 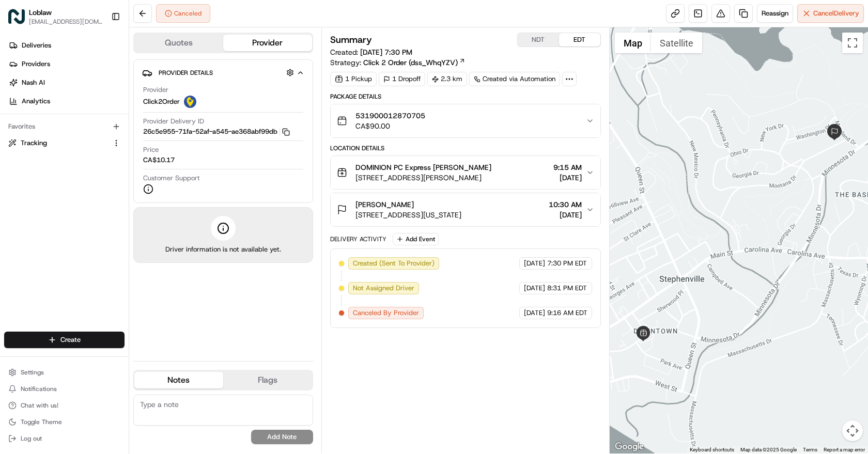 What do you see at coordinates (514, 79) in the screenshot?
I see `div: Created via Automation` at bounding box center [514, 79].